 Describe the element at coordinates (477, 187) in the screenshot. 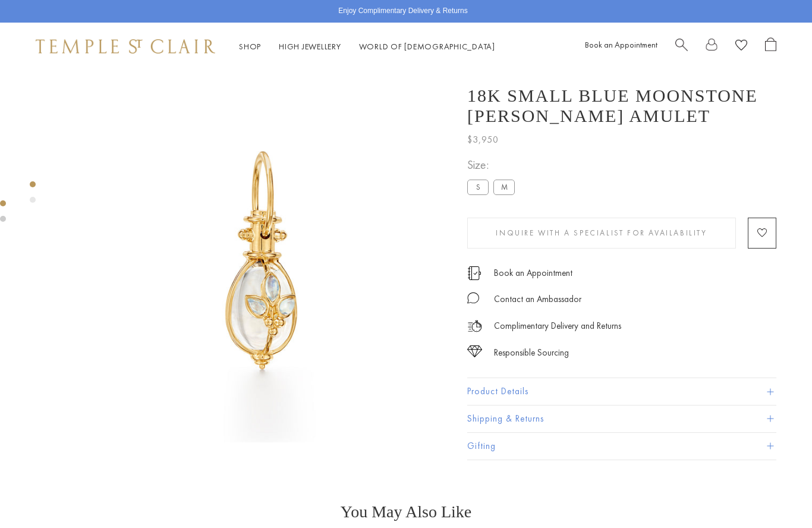

I see `label: S` at that location.